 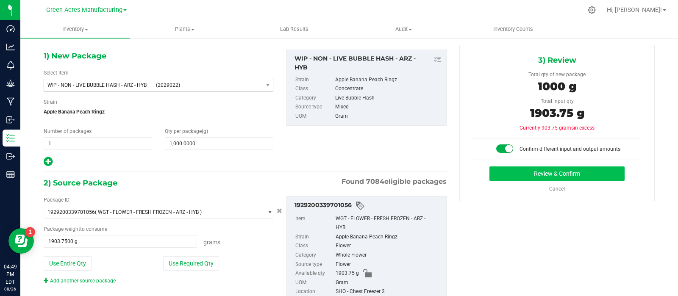 I want to click on span: 7084, so click(x=375, y=181).